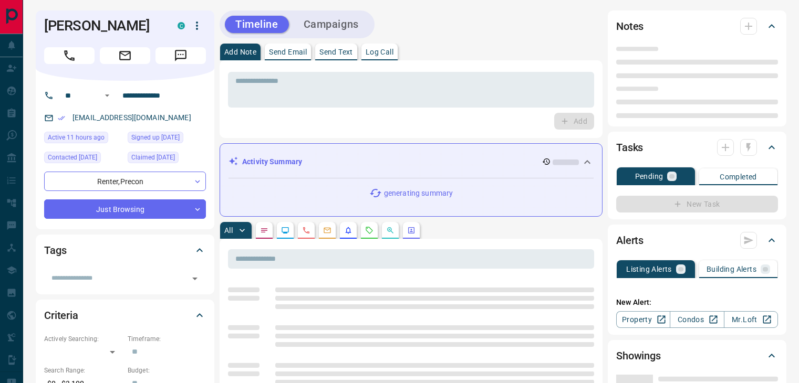  What do you see at coordinates (167, 159) in the screenshot?
I see `div: Fri Aug 15 2025` at bounding box center [167, 159].